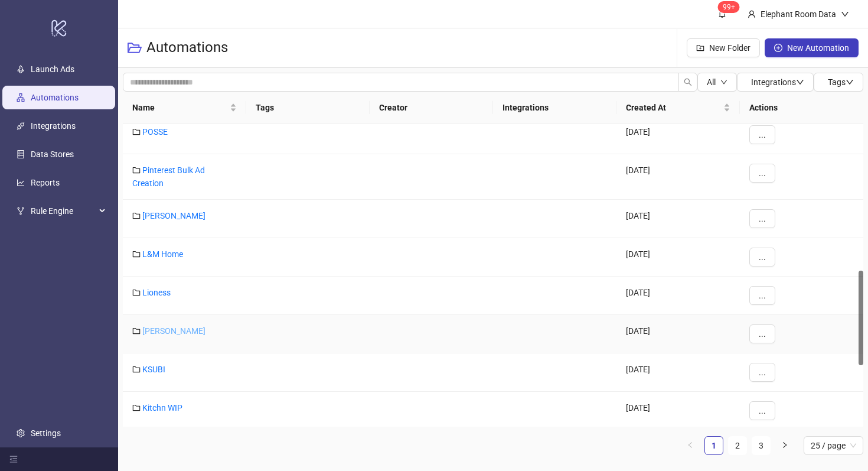  Describe the element at coordinates (798, 14) in the screenshot. I see `div: Elephant Room Data` at that location.